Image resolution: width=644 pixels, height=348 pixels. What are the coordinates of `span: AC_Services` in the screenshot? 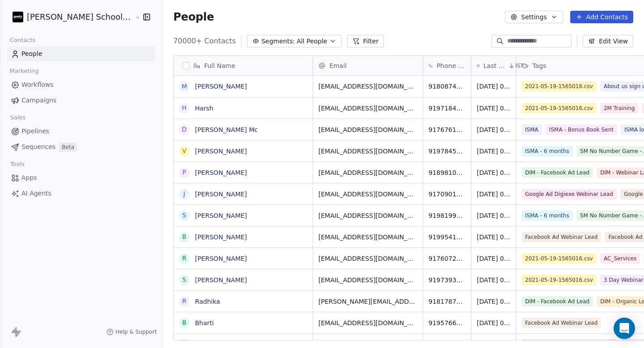 It's located at (620, 258).